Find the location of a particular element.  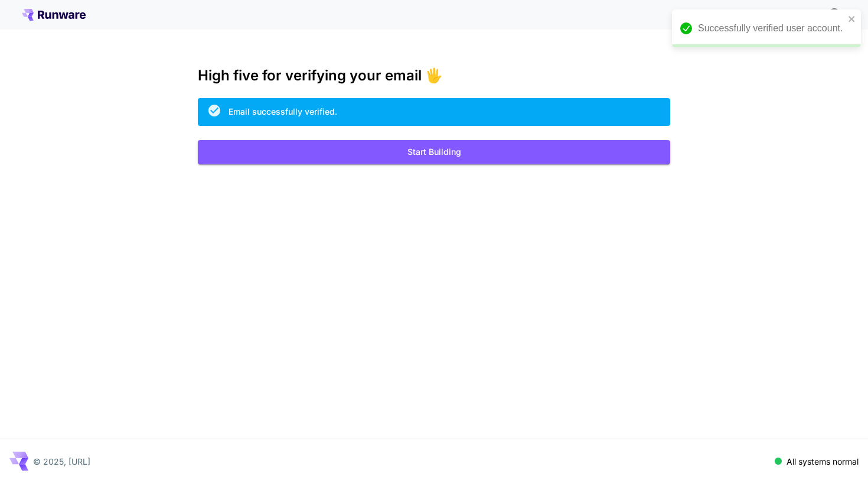

button: In order to qualify for free credit, you need to sign up with a business email address and click ... is located at coordinates (835, 14).